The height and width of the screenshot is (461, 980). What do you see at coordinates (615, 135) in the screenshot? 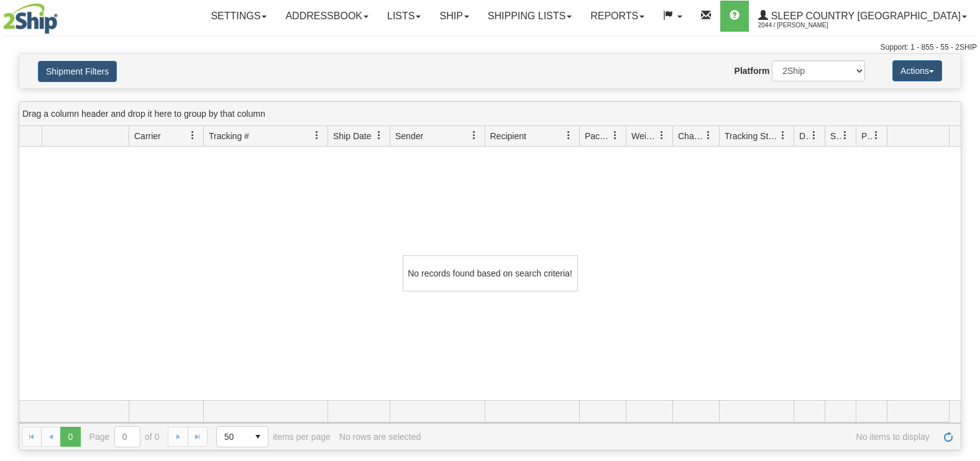
I see `a: Packages filter column settings` at bounding box center [615, 135].